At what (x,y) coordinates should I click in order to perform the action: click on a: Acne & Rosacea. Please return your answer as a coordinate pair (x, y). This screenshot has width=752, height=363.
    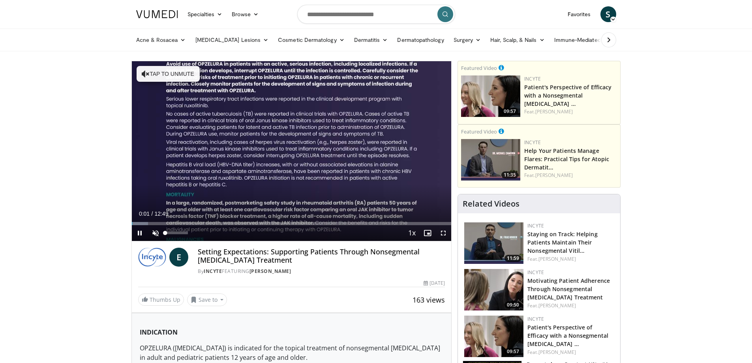
    Looking at the image, I should click on (161, 40).